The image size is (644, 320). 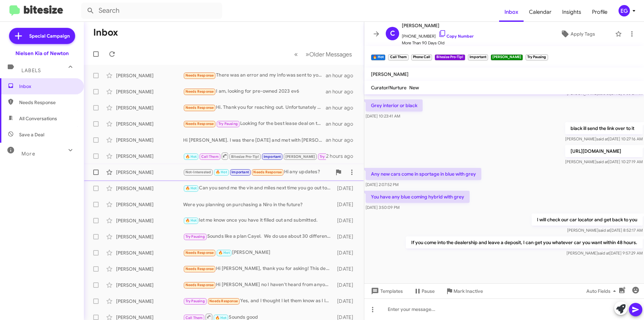 What do you see at coordinates (31, 135) in the screenshot?
I see `span: Save a Deal` at bounding box center [31, 135].